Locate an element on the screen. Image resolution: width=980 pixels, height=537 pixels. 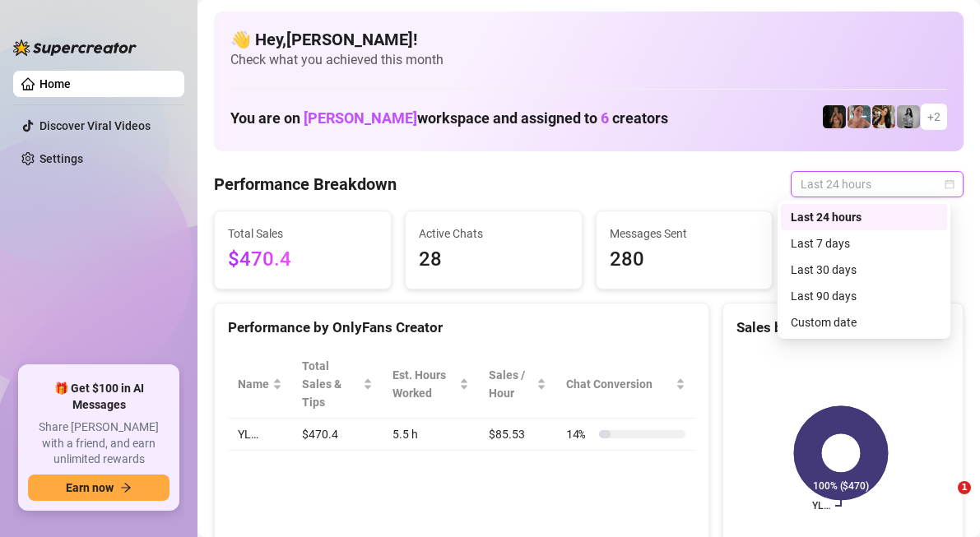
td: YL… is located at coordinates (260, 435).